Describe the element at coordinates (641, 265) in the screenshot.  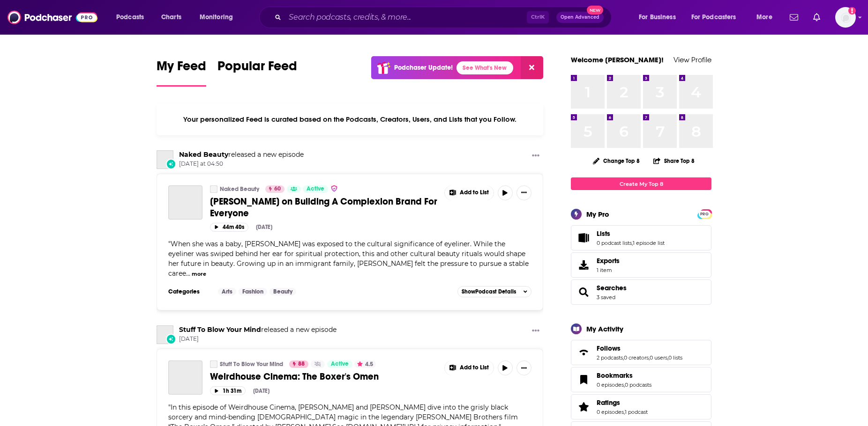
I see `a: Exports` at that location.